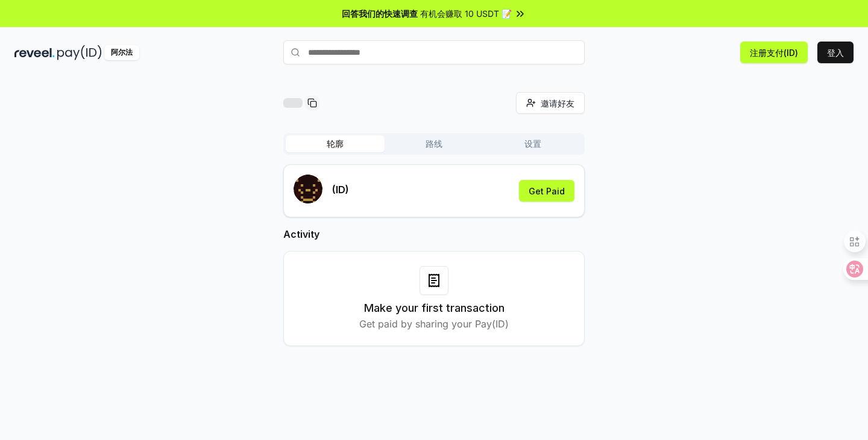 This screenshot has height=440, width=868. Describe the element at coordinates (434, 308) in the screenshot. I see `h3: Make your first transaction` at that location.